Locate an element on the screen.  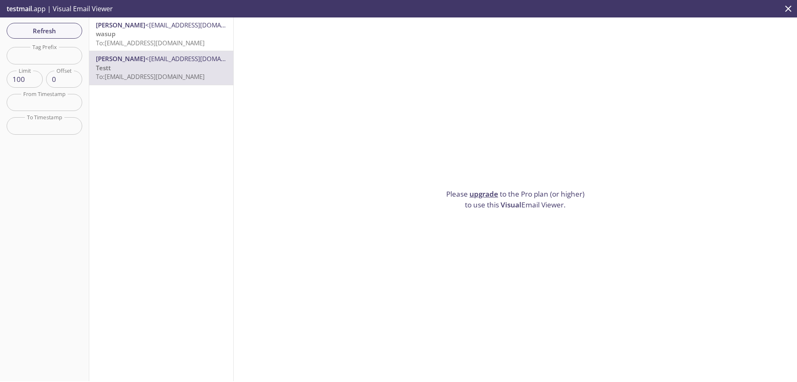
span: Testt is located at coordinates (103, 68).